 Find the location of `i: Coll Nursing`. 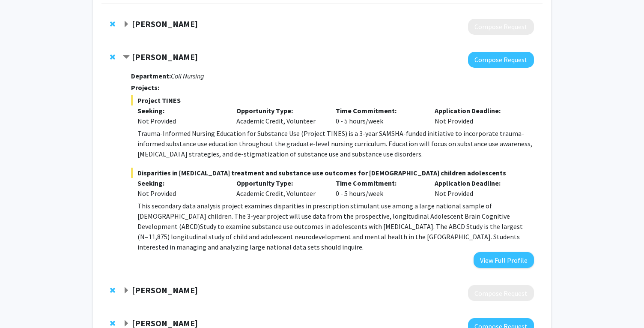

i: Coll Nursing is located at coordinates (188, 76).